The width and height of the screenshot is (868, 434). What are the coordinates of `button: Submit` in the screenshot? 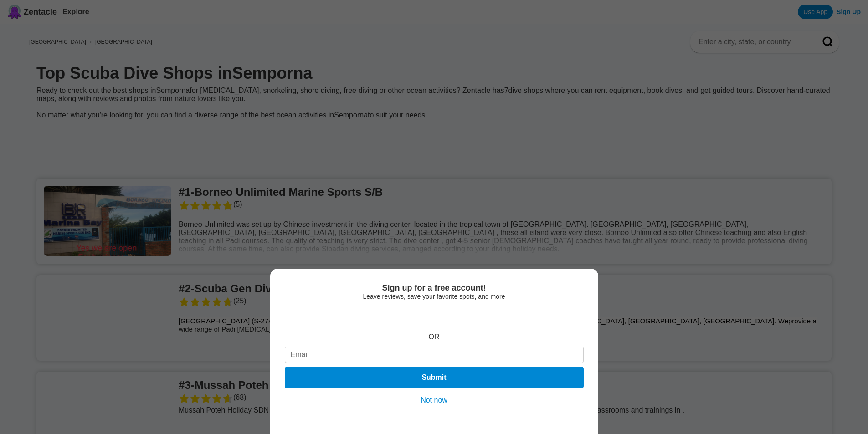 It's located at (434, 378).